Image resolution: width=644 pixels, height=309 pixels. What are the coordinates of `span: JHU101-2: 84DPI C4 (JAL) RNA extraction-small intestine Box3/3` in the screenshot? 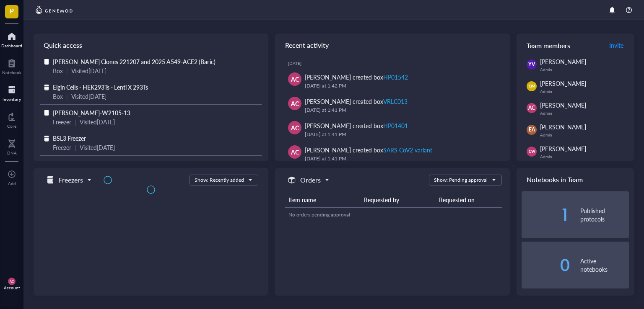 It's located at (137, 164).